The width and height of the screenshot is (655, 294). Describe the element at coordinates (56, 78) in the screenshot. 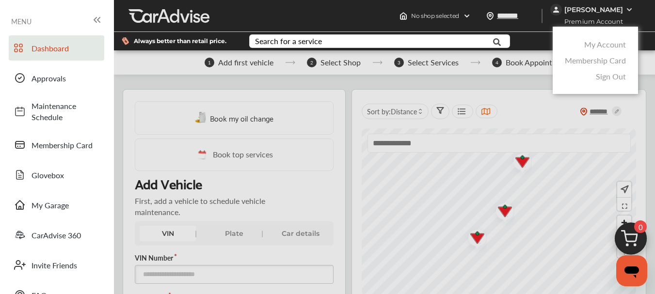

I see `a: Approvals` at that location.